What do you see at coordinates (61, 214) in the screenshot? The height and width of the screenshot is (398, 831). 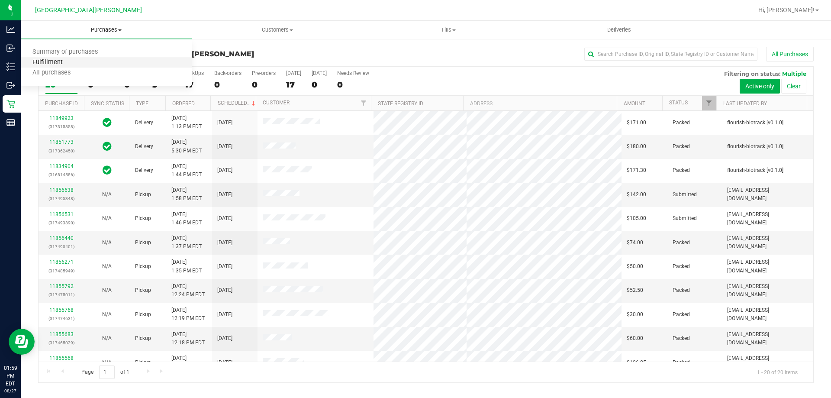 I see `a: 11856531` at bounding box center [61, 214].